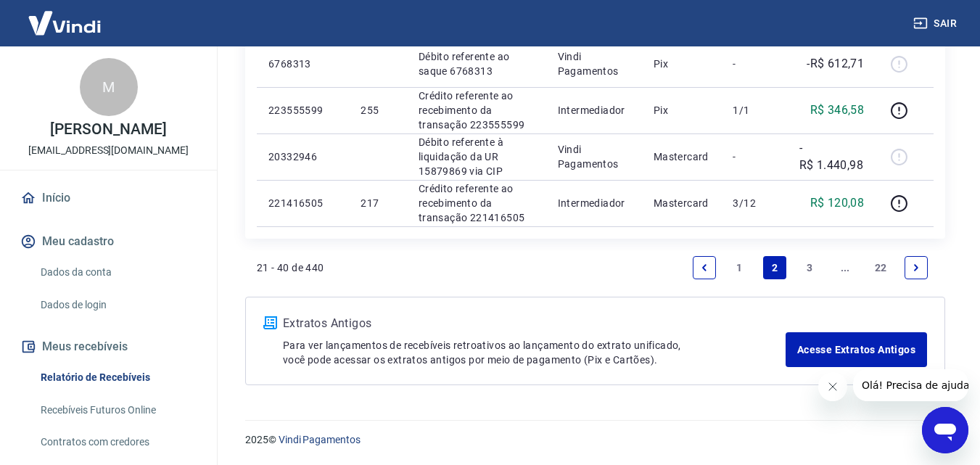  What do you see at coordinates (754, 110) in the screenshot?
I see `p: 1/1` at bounding box center [754, 110].